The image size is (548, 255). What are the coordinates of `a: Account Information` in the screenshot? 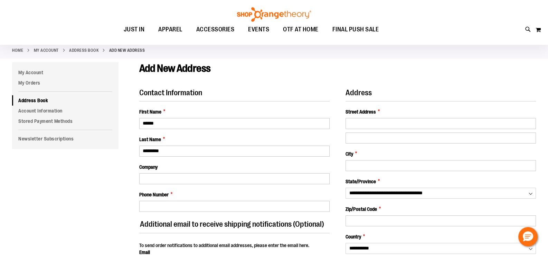 It's located at (65, 111).